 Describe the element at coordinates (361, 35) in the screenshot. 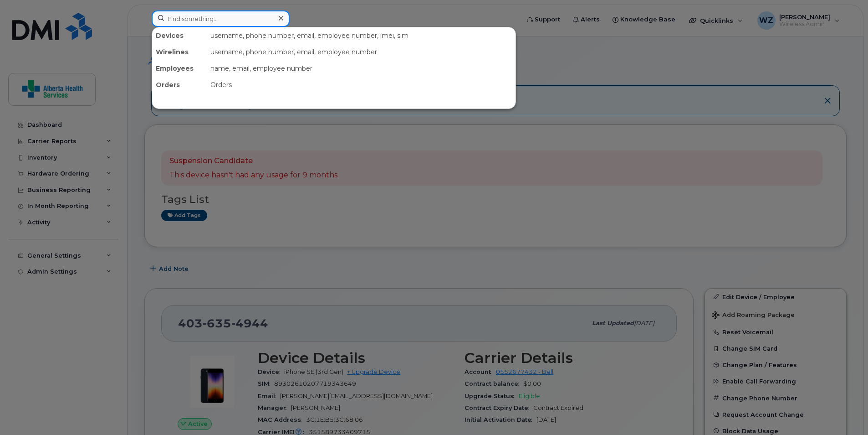

I see `div: username, phone number, email, employee number, imei, sim` at that location.